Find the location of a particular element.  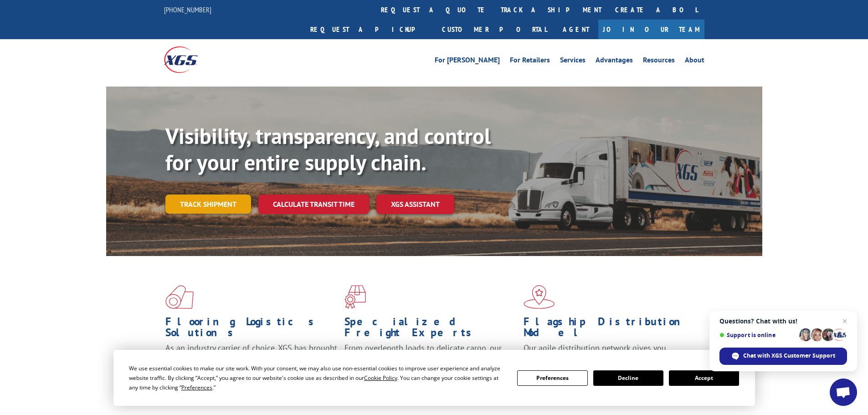

b: Visibility, transparency, and control for your entire supply chain. is located at coordinates (328, 149).